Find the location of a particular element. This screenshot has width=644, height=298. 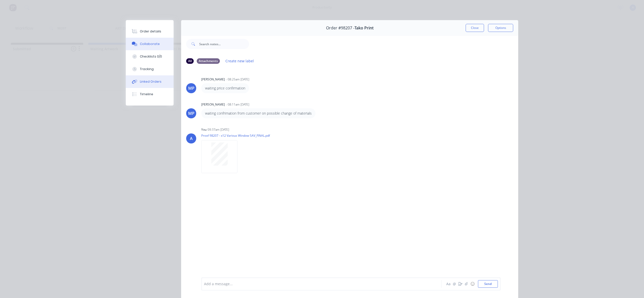

div: You is located at coordinates (204, 129).